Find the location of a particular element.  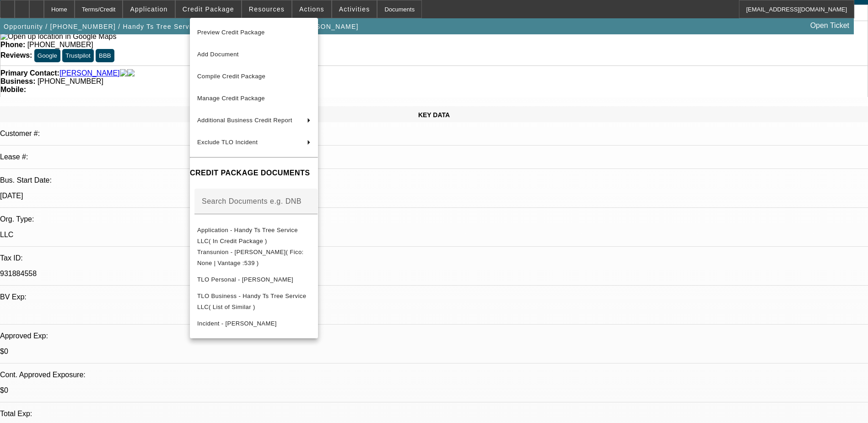

span: Exclude TLO Incident is located at coordinates (228, 142).